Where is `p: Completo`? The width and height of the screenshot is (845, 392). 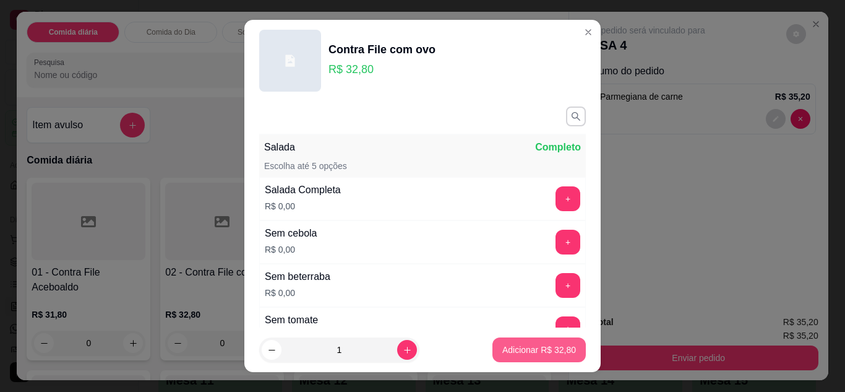
p: Completo is located at coordinates (558, 147).